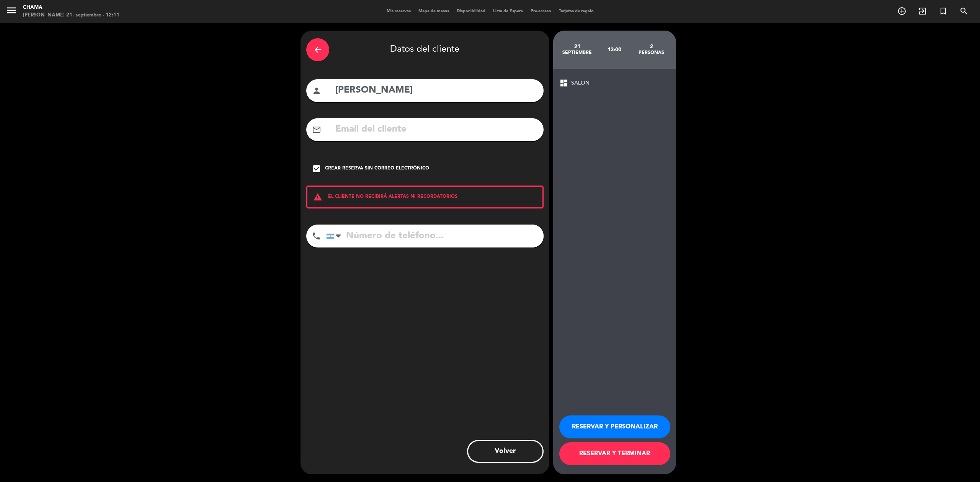 The height and width of the screenshot is (482, 980). Describe the element at coordinates (335, 236) in the screenshot. I see `div: Argentina: +54` at that location.